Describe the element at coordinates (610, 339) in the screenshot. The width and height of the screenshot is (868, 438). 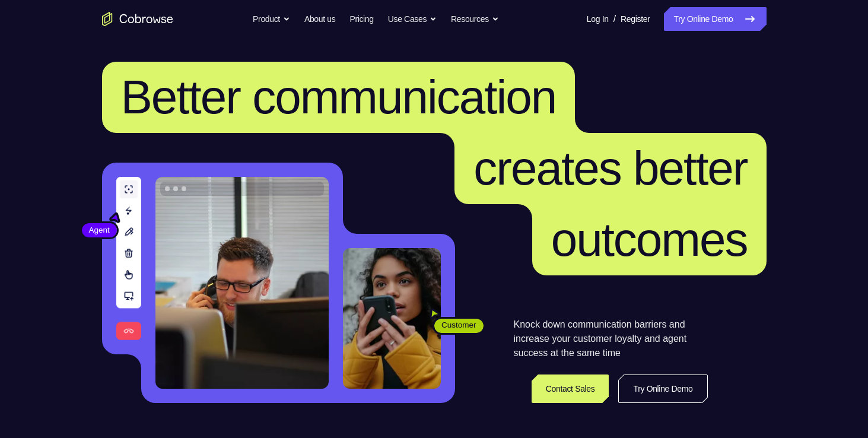
I see `p: Knock down communication barriers and increase your customer loyalty and agent success at the sam...` at that location.